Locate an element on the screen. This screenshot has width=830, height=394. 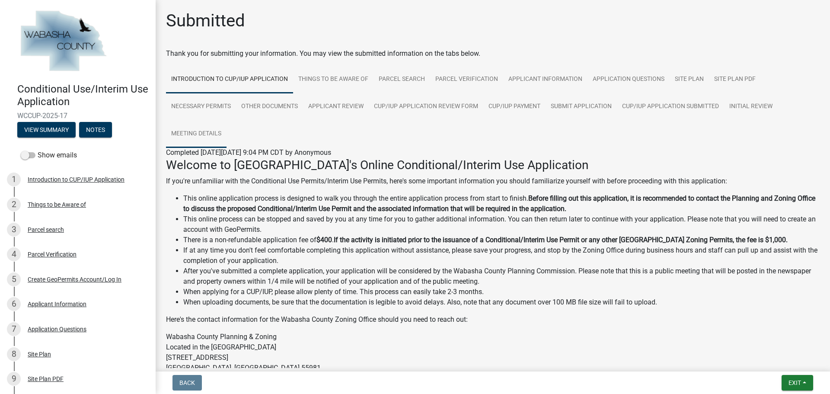
div: Applicant Information is located at coordinates (57, 304).